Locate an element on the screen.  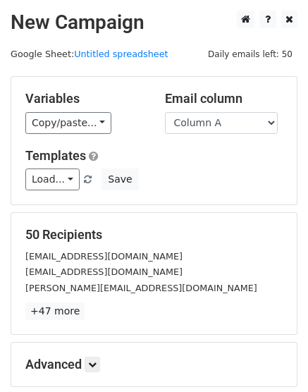
span: Daily emails left: 50 is located at coordinates (251, 54).